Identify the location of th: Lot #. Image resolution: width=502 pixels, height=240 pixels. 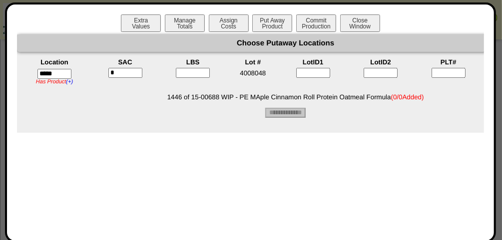
(253, 62).